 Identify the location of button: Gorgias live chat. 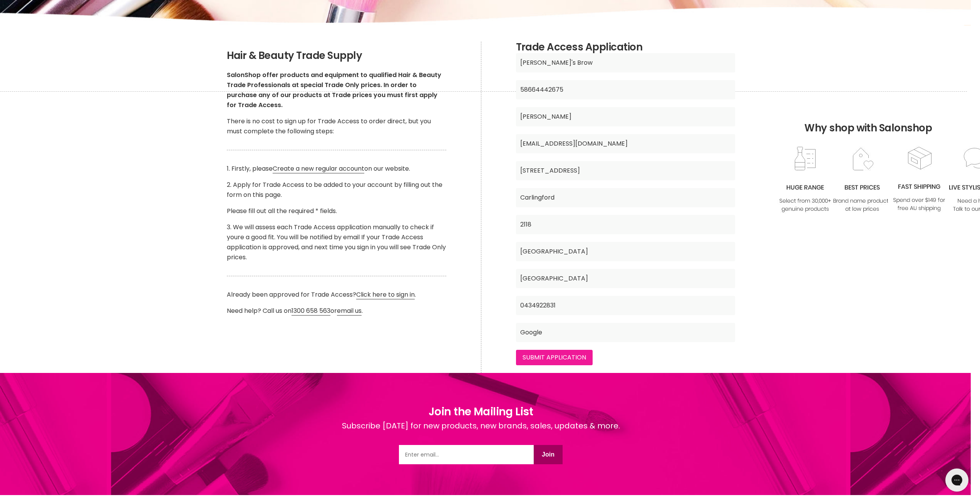
(15, 14).